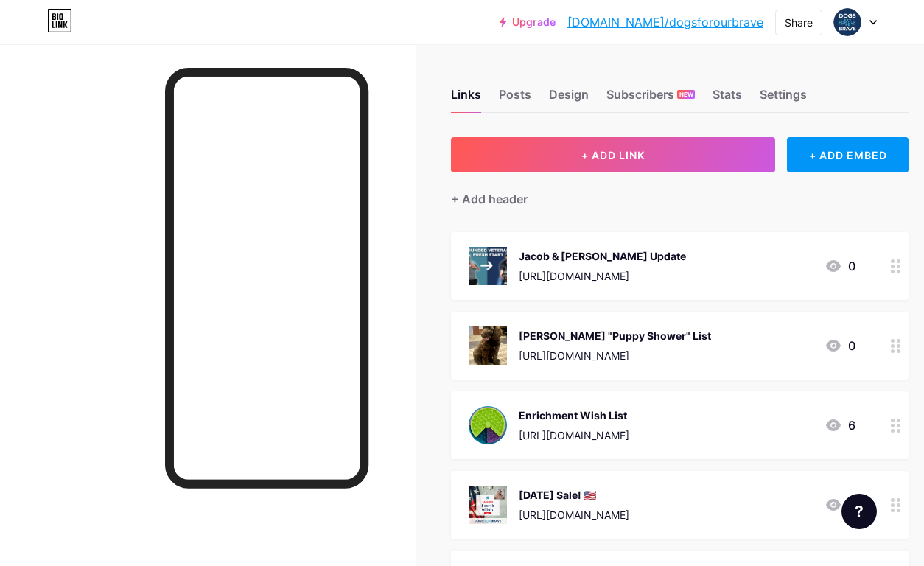  What do you see at coordinates (651, 99) in the screenshot?
I see `div: Subscribers` at bounding box center [651, 99].